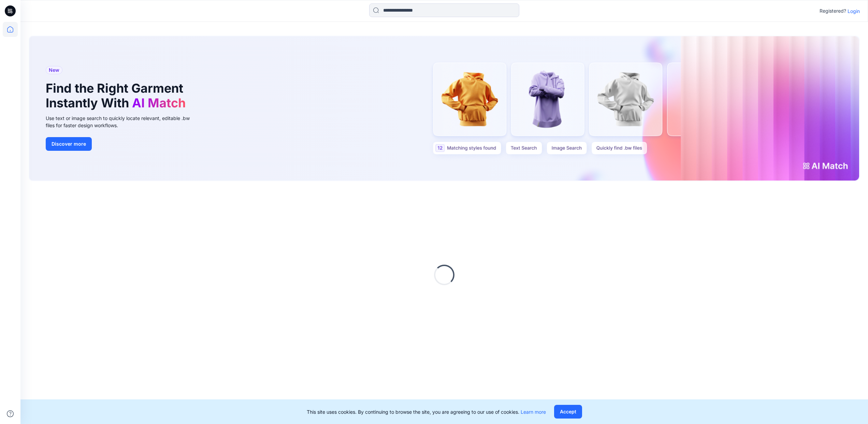 This screenshot has width=868, height=424. What do you see at coordinates (158, 103) in the screenshot?
I see `span: AI Match` at bounding box center [158, 103].